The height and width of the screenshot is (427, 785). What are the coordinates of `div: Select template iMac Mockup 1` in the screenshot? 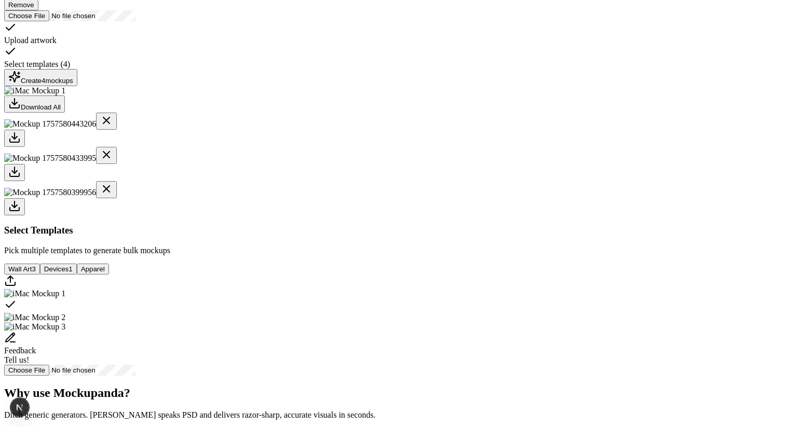 It's located at (393, 301).